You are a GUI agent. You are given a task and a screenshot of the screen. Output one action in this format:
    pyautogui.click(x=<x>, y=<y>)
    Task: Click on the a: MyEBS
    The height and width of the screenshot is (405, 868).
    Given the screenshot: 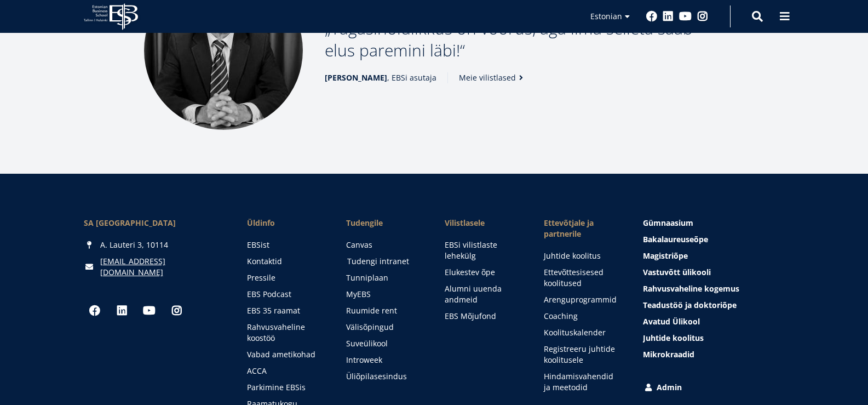 What is the action you would take?
    pyautogui.click(x=384, y=295)
    